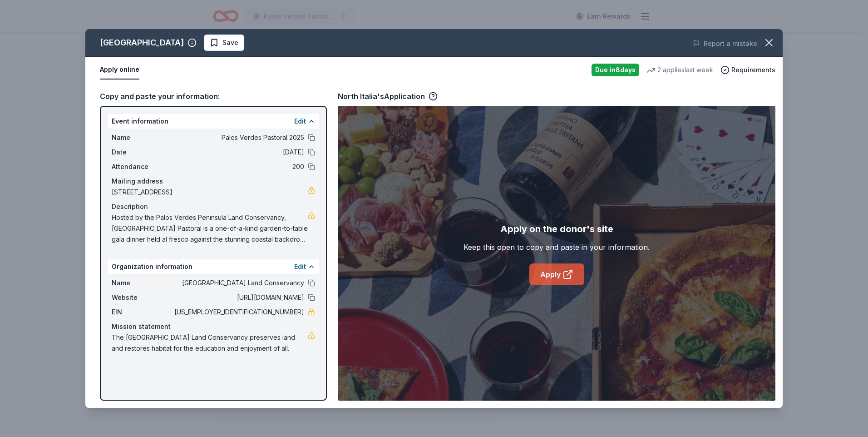  I want to click on span: Website, so click(142, 298).